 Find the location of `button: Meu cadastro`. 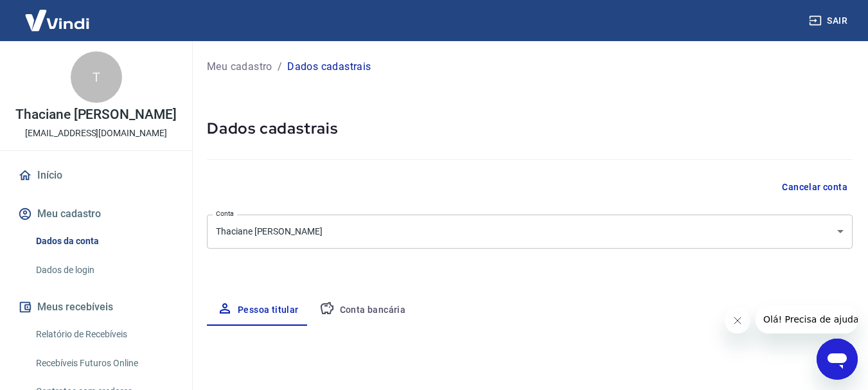

button: Meu cadastro is located at coordinates (96, 214).